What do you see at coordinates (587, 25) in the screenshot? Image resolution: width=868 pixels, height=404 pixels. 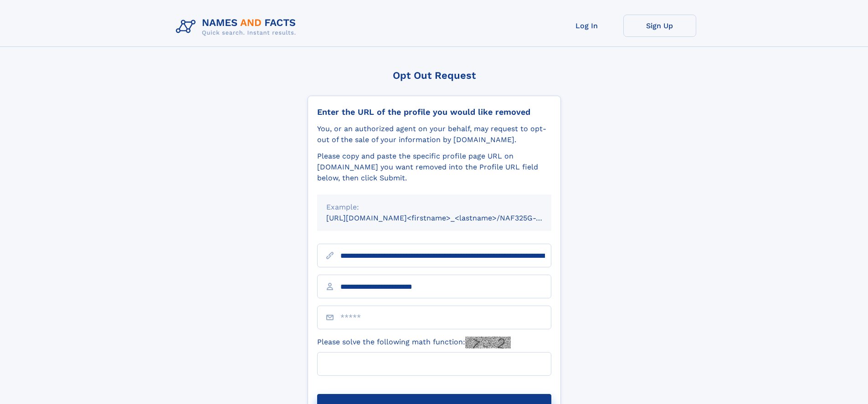 I see `a: Log In` at bounding box center [587, 25].